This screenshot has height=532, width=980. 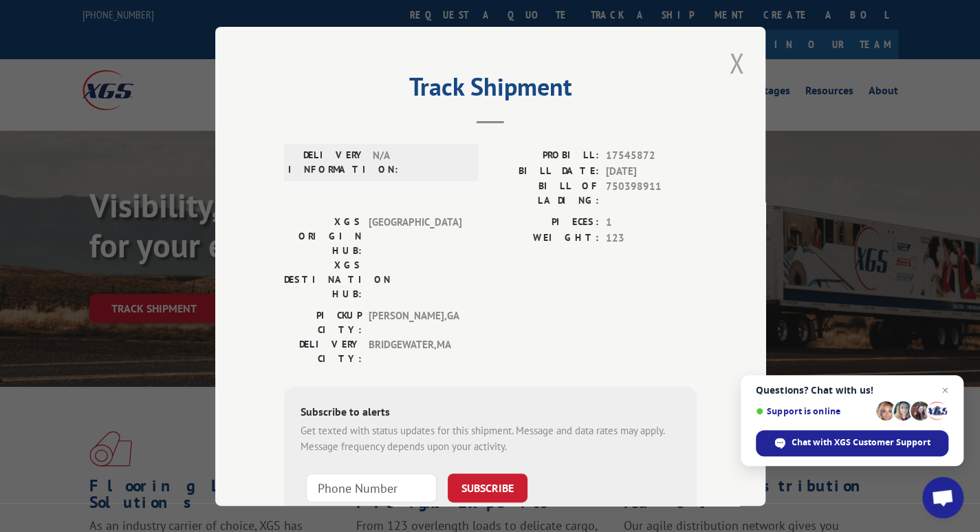 What do you see at coordinates (651, 155) in the screenshot?
I see `span: 17545872` at bounding box center [651, 155].